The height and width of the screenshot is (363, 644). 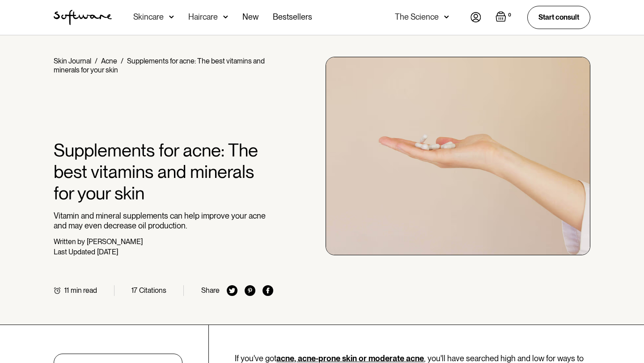 I want to click on a: Skin Journal, so click(x=72, y=61).